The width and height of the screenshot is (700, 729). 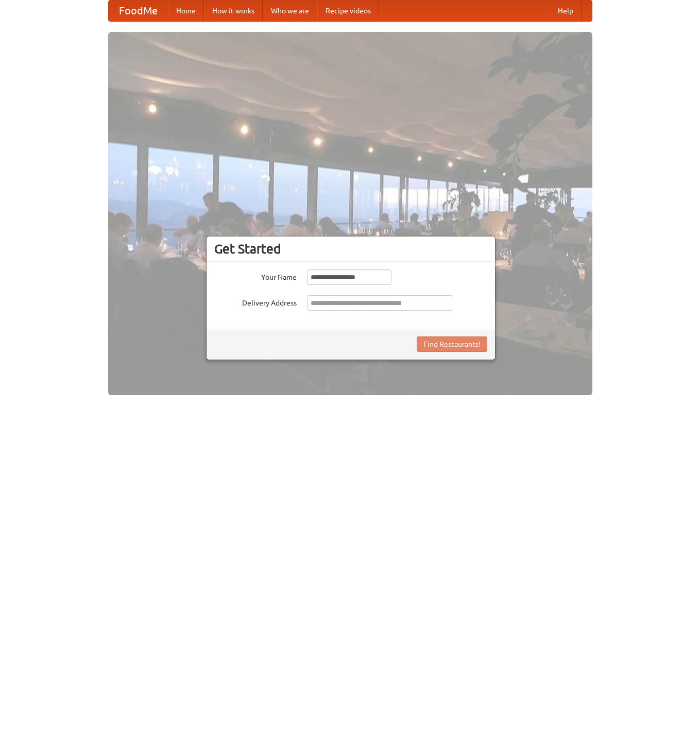 I want to click on a: Recipe videos, so click(x=349, y=11).